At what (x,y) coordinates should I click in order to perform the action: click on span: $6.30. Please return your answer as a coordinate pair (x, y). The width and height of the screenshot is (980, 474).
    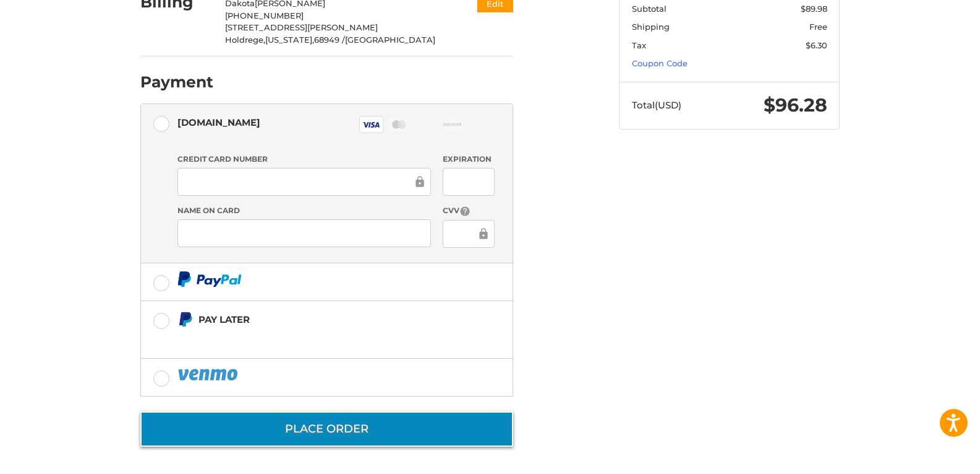
    Looking at the image, I should click on (817, 45).